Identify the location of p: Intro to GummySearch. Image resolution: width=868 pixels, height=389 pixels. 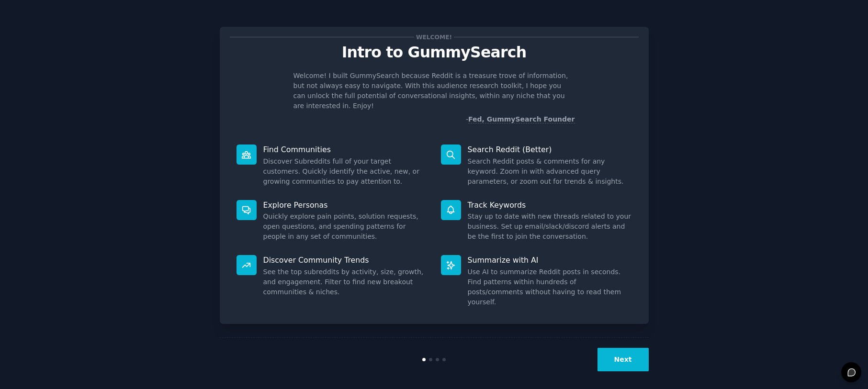
(434, 52).